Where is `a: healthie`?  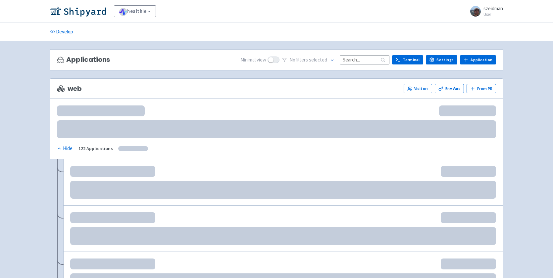
a: healthie is located at coordinates (135, 11).